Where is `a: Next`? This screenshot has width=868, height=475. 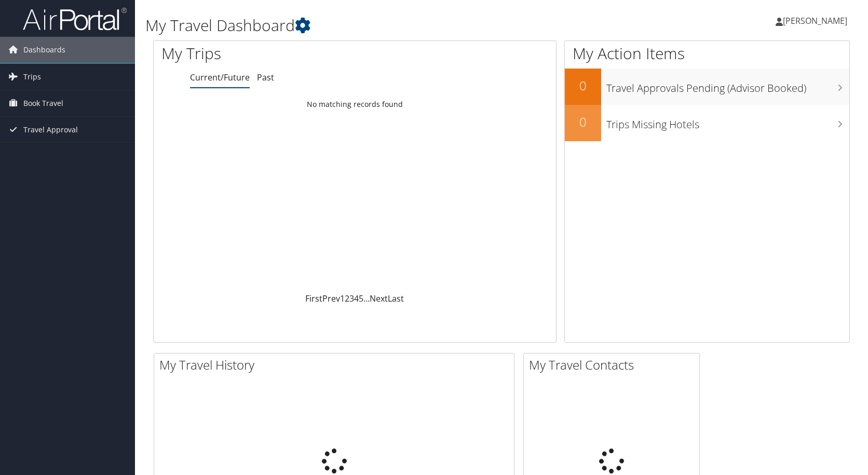 a: Next is located at coordinates (378, 299).